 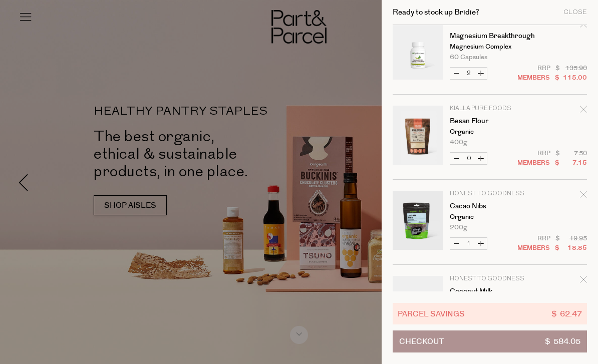 I want to click on span: 400g, so click(x=458, y=142).